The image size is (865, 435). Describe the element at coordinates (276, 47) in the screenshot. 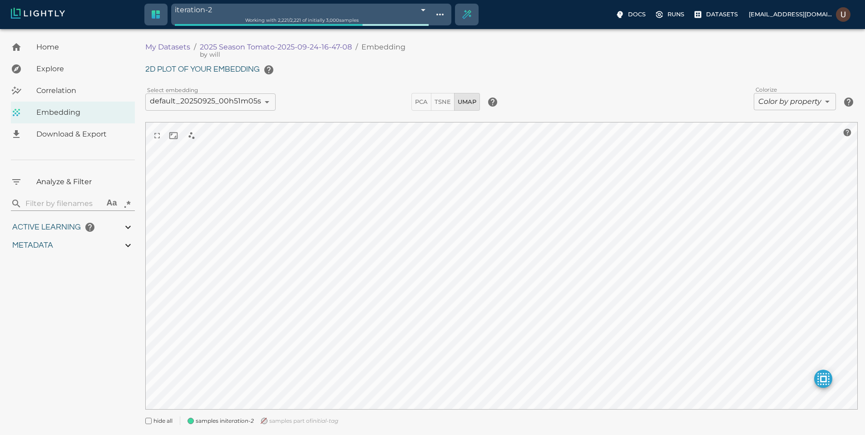

I see `p: 2025 Season Tomato-2025-09-24-16-47-08` at that location.